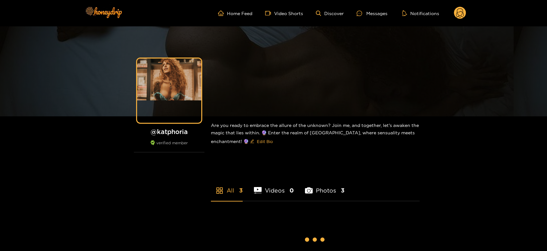 This screenshot has width=547, height=251. I want to click on span: Edit Bio, so click(265, 141).